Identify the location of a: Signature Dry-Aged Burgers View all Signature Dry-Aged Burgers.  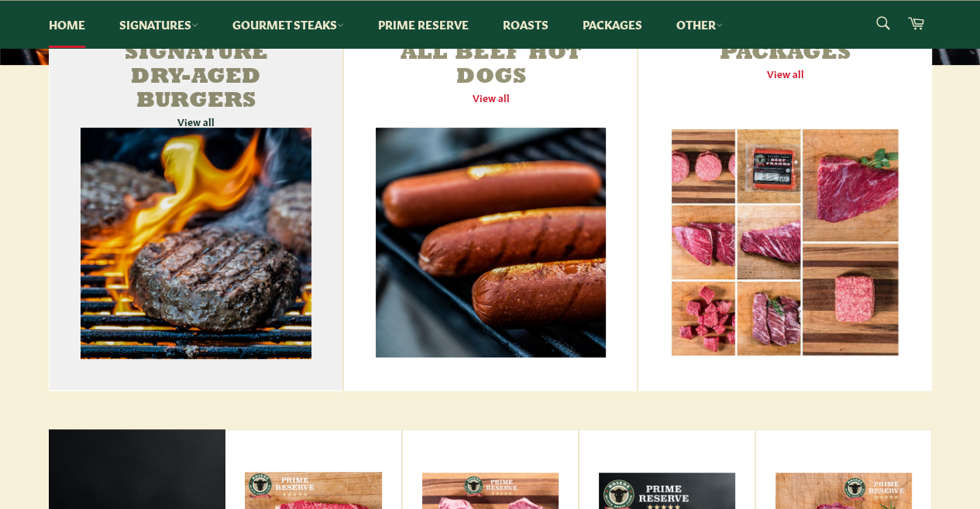
(196, 205).